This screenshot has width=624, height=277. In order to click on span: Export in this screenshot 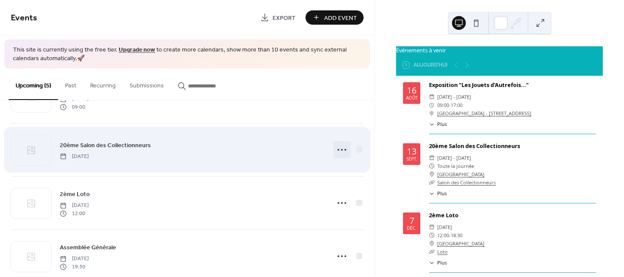, I will do `click(284, 18)`.